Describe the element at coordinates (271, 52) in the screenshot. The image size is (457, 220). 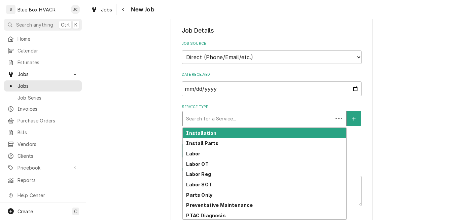
I see `div: Job Source` at that location.